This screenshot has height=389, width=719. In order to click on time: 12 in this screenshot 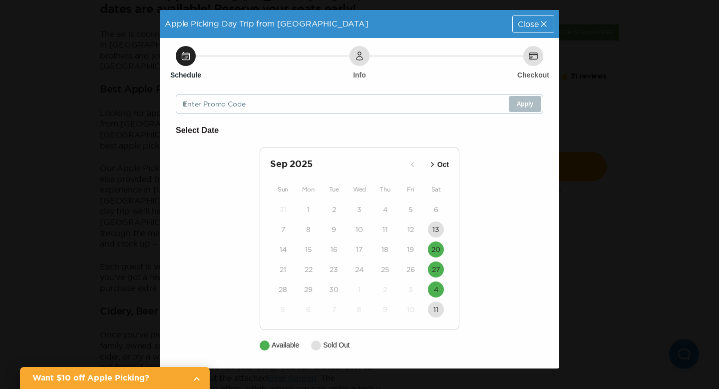, I will do `click(411, 229)`.